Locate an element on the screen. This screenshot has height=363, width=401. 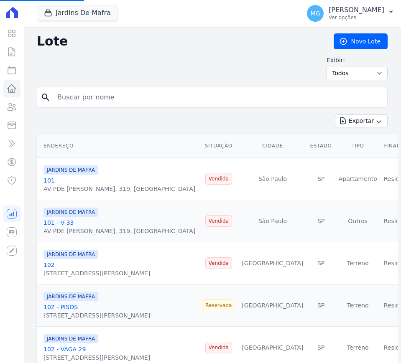
th: Estado is located at coordinates (321, 146).